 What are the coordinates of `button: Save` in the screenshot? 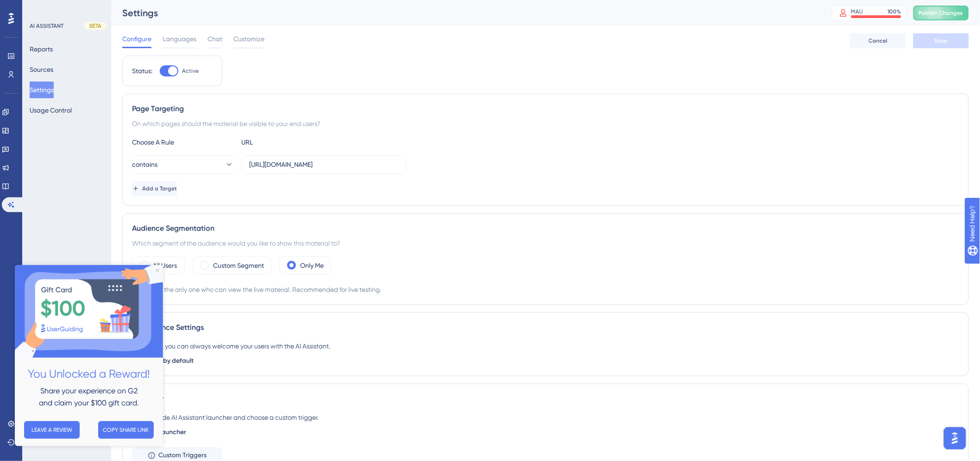 It's located at (941, 41).